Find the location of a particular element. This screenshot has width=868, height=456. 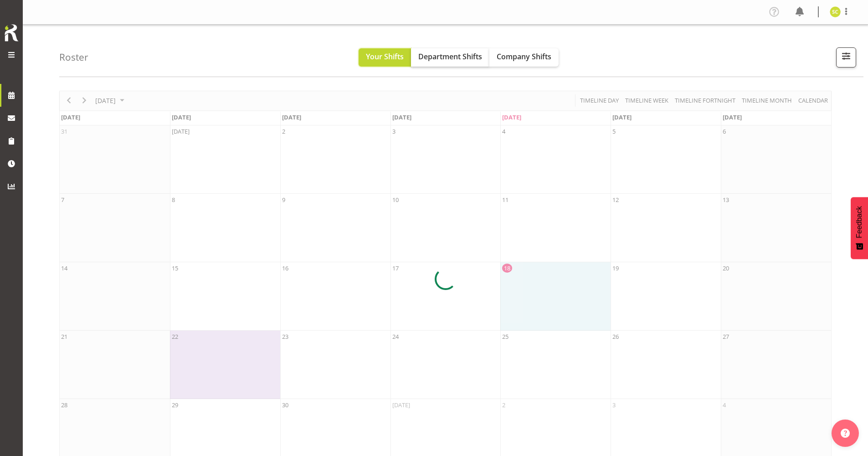

span: Your Shifts is located at coordinates (384, 57).